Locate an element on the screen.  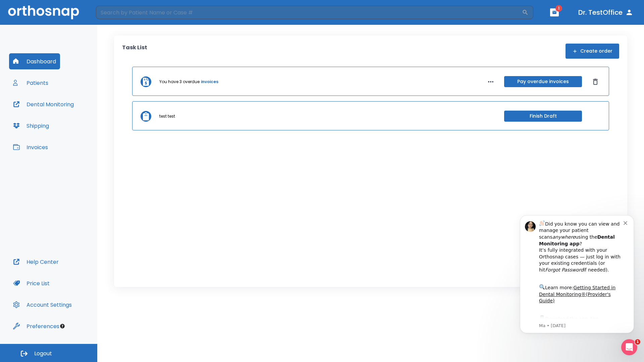
p: You have 3 overdue is located at coordinates (180, 82).